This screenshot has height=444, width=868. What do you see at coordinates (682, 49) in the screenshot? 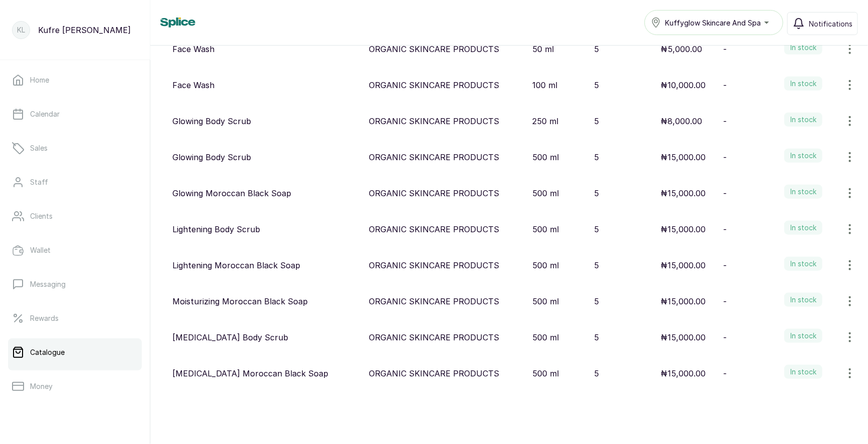
I see `p: ₦5,000.00` at bounding box center [682, 49].